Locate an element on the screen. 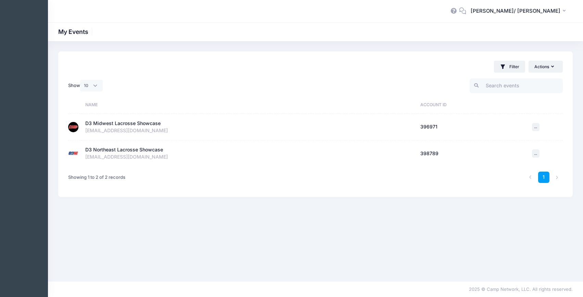 Image resolution: width=583 pixels, height=297 pixels. td: 396971 is located at coordinates (473, 127).